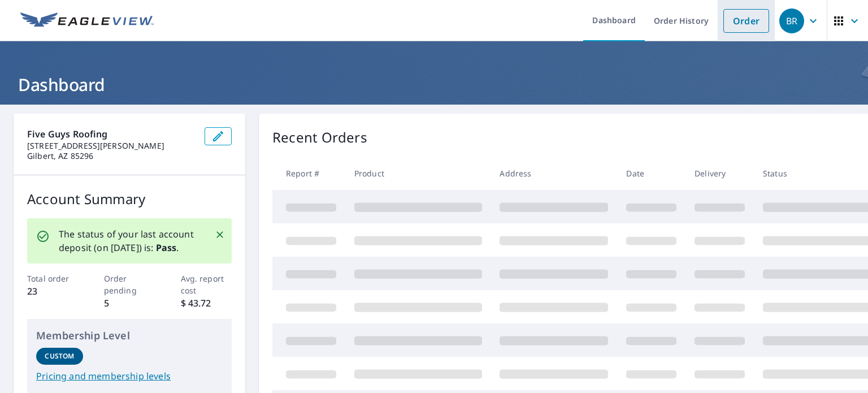 This screenshot has width=868, height=393. I want to click on p: 5, so click(129, 303).